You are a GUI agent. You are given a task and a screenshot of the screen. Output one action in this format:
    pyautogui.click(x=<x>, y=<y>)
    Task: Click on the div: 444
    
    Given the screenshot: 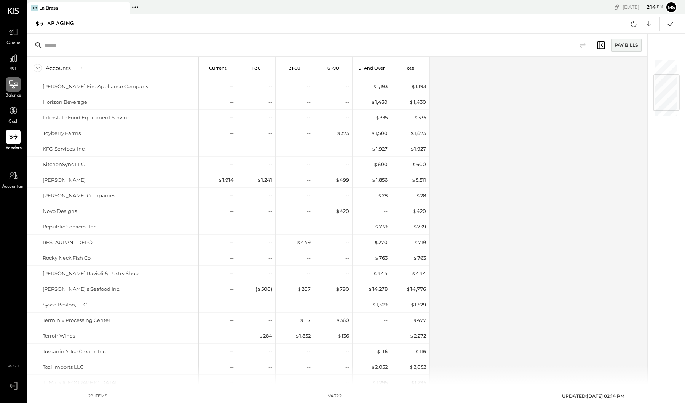 What is the action you would take?
    pyautogui.click(x=419, y=274)
    